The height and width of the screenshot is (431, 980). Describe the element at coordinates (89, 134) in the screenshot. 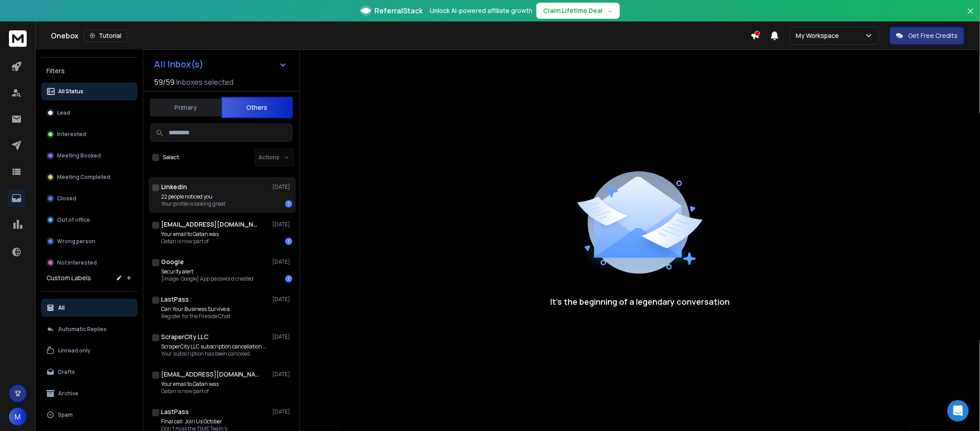

I see `button: Interested` at that location.